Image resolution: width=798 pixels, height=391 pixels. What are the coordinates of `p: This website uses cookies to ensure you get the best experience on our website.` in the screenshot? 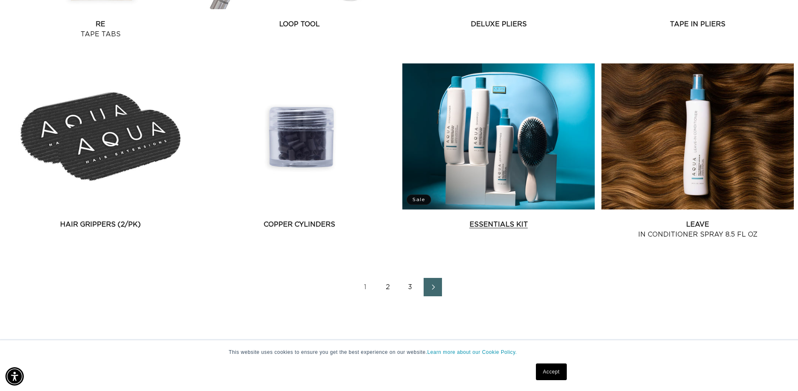 It's located at (399, 352).